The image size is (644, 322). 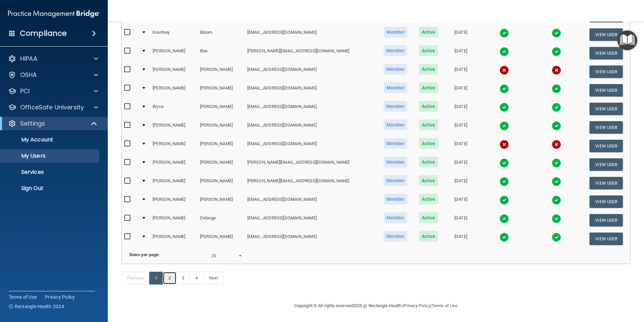 What do you see at coordinates (444, 305) in the screenshot?
I see `a: Terms of Use` at bounding box center [444, 305].